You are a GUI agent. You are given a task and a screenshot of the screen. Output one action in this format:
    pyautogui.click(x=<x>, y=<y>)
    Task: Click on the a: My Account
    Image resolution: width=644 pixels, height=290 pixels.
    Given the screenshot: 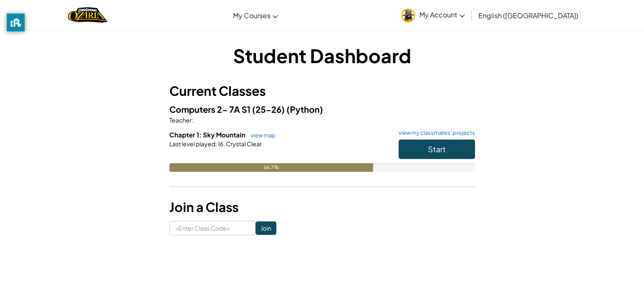 What is the action you would take?
    pyautogui.click(x=433, y=15)
    